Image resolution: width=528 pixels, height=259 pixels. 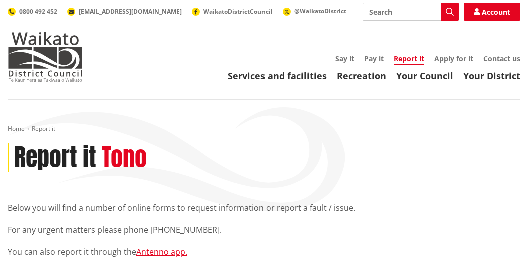 I want to click on span: WaikatoDistrictCouncil, so click(x=238, y=12).